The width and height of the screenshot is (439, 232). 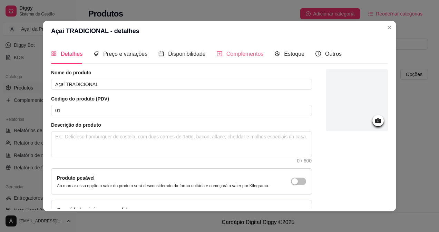 What do you see at coordinates (54, 54) in the screenshot?
I see `span: appstore` at bounding box center [54, 54].